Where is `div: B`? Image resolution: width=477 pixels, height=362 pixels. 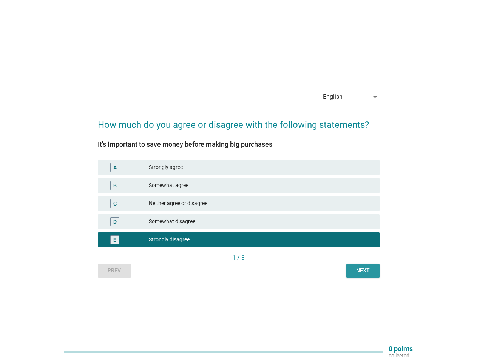
div: B is located at coordinates (115, 185).